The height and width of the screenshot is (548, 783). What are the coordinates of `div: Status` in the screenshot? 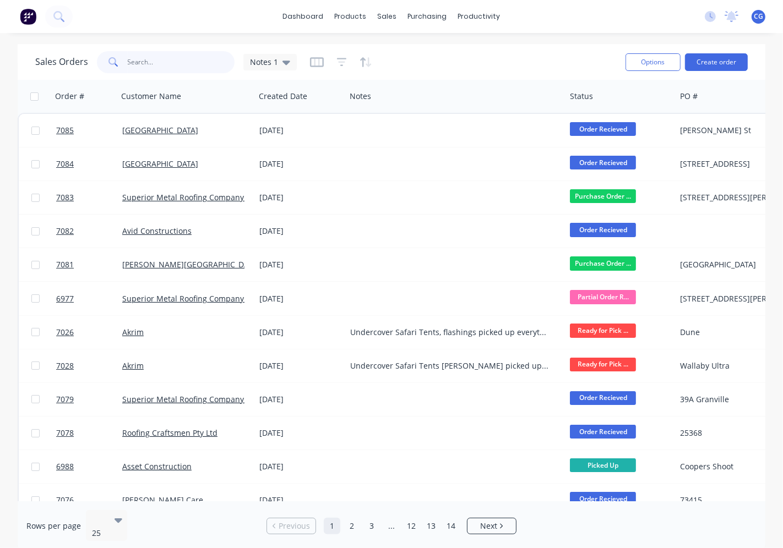 It's located at (581, 96).